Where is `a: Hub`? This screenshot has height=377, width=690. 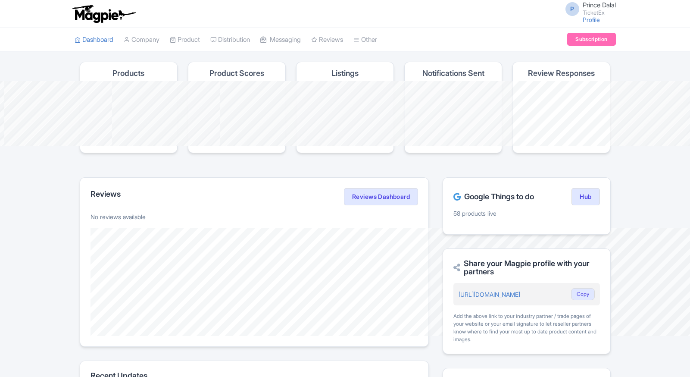
a: Hub is located at coordinates (585, 197).